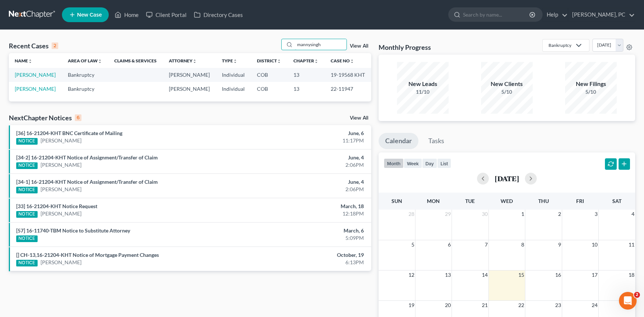 This screenshot has width=644, height=317. I want to click on div: 12:18PM, so click(308, 214).